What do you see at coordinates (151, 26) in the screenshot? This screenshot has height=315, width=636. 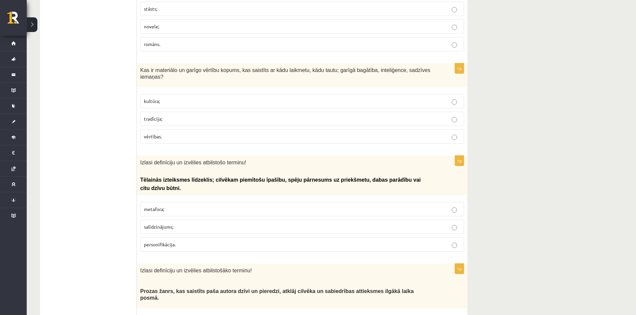 I see `span: novele;` at bounding box center [151, 26].